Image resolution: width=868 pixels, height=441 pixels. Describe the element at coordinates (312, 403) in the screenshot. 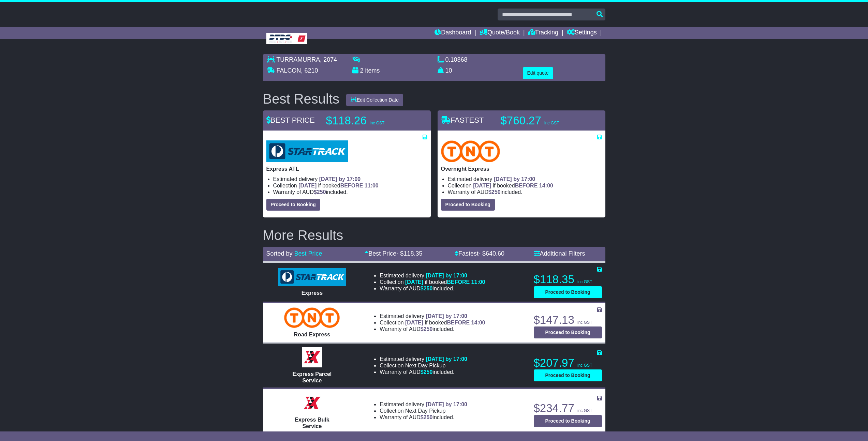

I see `img: Border Express: Express Bulk Service` at that location.